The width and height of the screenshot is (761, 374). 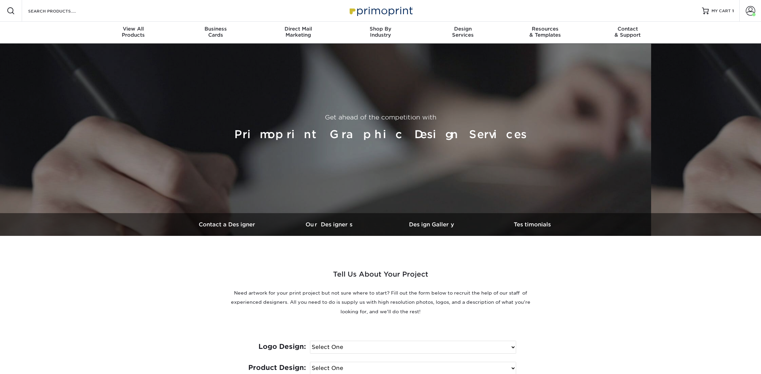 I want to click on input: SEARCH PRODUCTS....., so click(x=60, y=11).